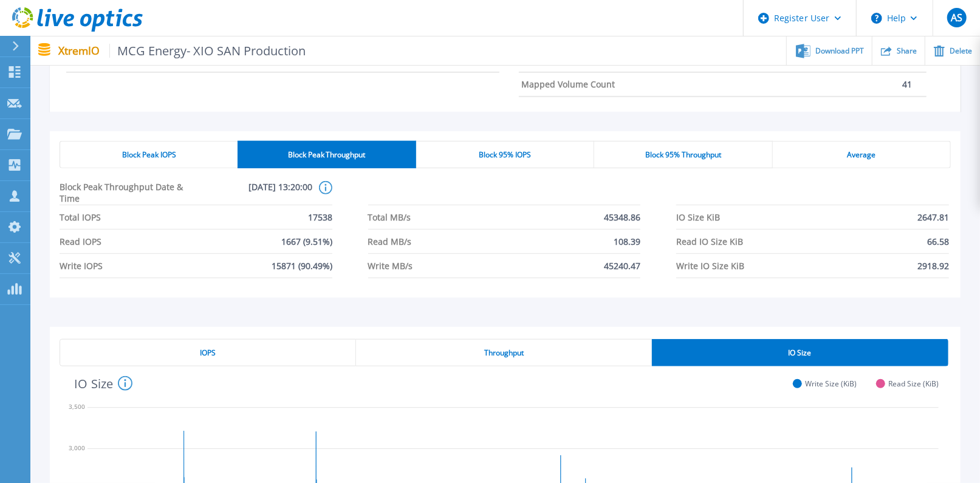 This screenshot has height=483, width=980. Describe the element at coordinates (76, 448) in the screenshot. I see `text: 3,000` at that location.